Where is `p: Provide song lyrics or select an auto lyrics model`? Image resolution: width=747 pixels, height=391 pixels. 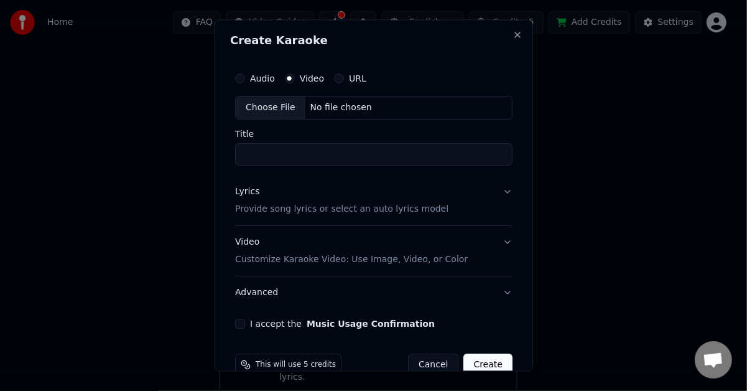 p: Provide song lyrics or select an auto lyrics model is located at coordinates (342, 209).